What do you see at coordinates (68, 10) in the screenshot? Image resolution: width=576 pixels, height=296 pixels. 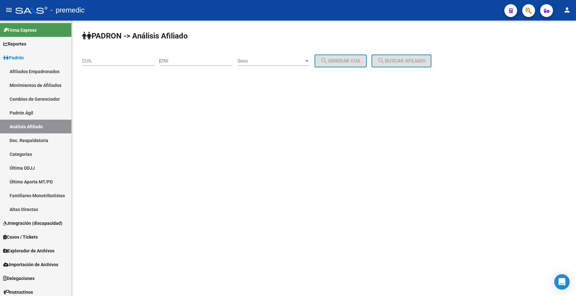 I see `span: - premedic` at bounding box center [68, 10].